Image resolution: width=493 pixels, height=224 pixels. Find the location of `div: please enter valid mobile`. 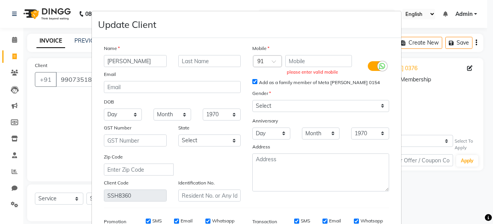

div: please enter valid mobile is located at coordinates (318, 72).